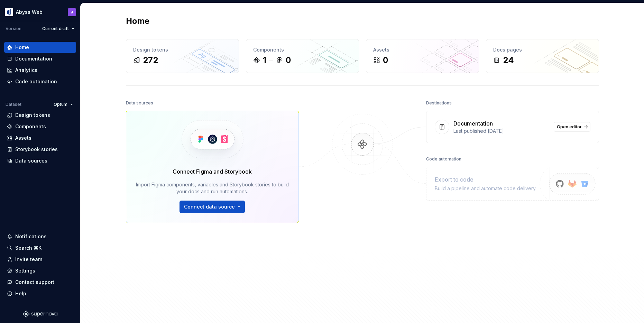 Image resolution: width=644 pixels, height=323 pixels. Describe the element at coordinates (25, 271) in the screenshot. I see `div: Settings` at that location.